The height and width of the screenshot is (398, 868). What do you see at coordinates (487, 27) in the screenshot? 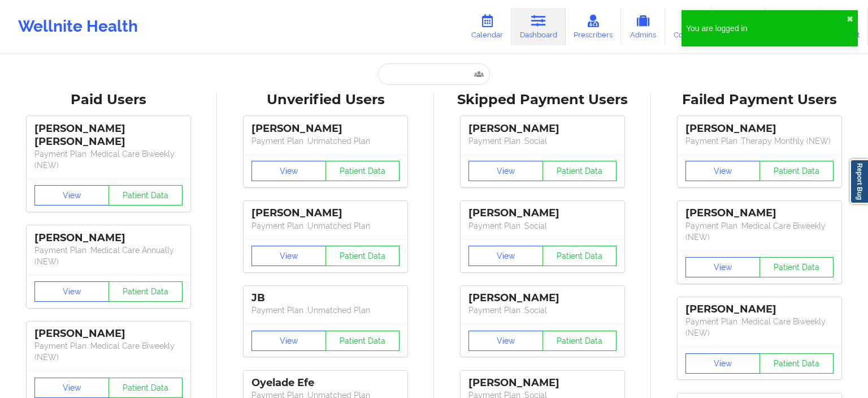
I see `a: Calendar` at bounding box center [487, 27].